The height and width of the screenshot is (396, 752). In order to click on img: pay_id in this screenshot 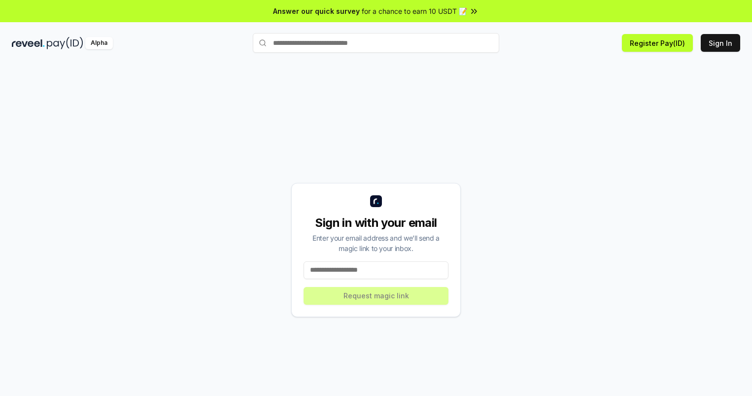, I will do `click(65, 43)`.